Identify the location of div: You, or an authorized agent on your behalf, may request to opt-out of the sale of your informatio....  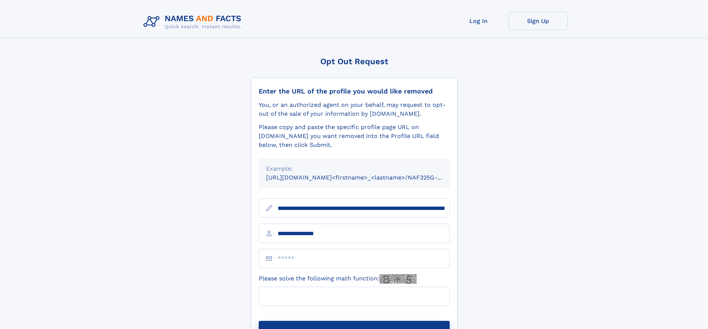
(354, 110).